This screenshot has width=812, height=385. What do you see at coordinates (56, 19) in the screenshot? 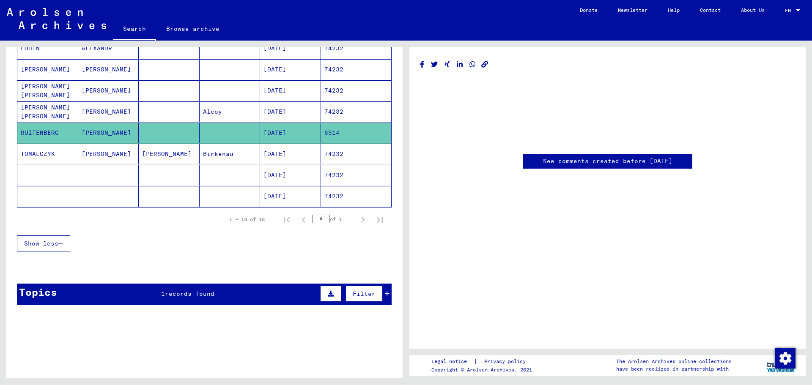
I see `img: Arolsen_neg.svg` at bounding box center [56, 19].